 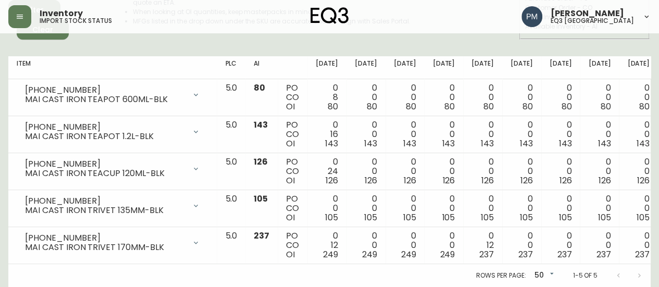 What do you see at coordinates (261, 68) in the screenshot?
I see `th: AI` at bounding box center [261, 68].